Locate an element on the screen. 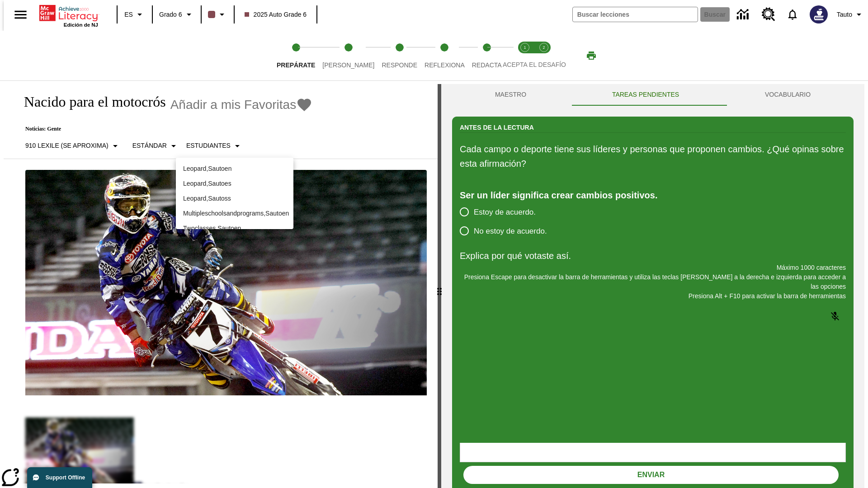 This screenshot has height=488, width=868. p: Twoclasses , Sautoen is located at coordinates (235, 228).